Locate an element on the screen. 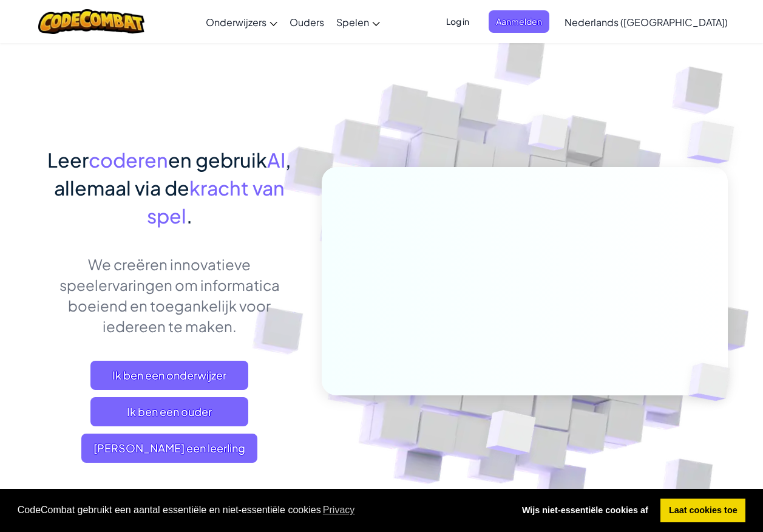 The width and height of the screenshot is (763, 532). span: CodeCombat gebruikt een aantal essentiële en niet-essentiële cookies is located at coordinates (261, 510).